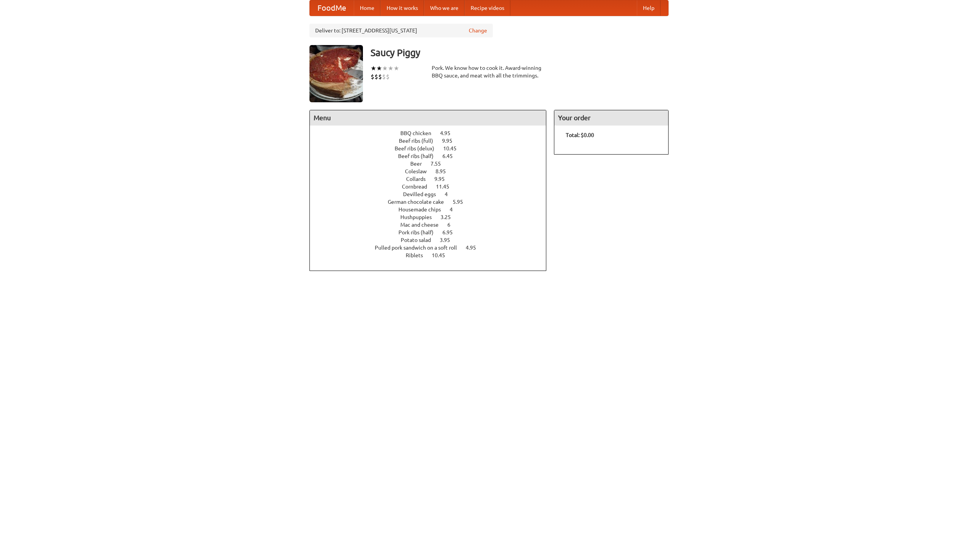 This screenshot has height=540, width=978. Describe the element at coordinates (419, 202) in the screenshot. I see `span: German chocolate cake` at that location.